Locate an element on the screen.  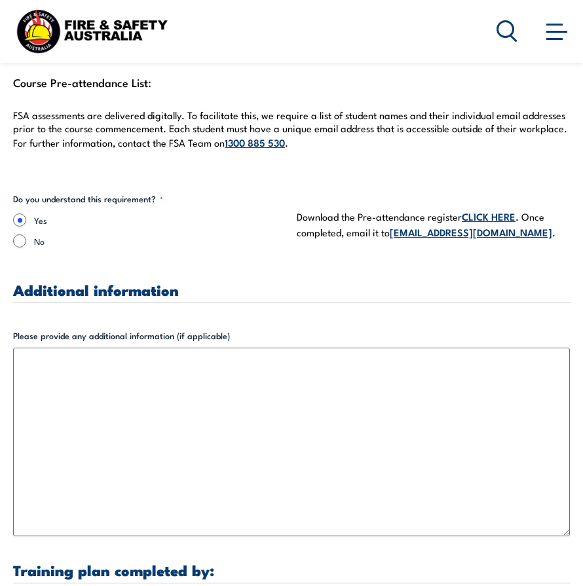
label: Please provide any additional information (if applicable) is located at coordinates (291, 336).